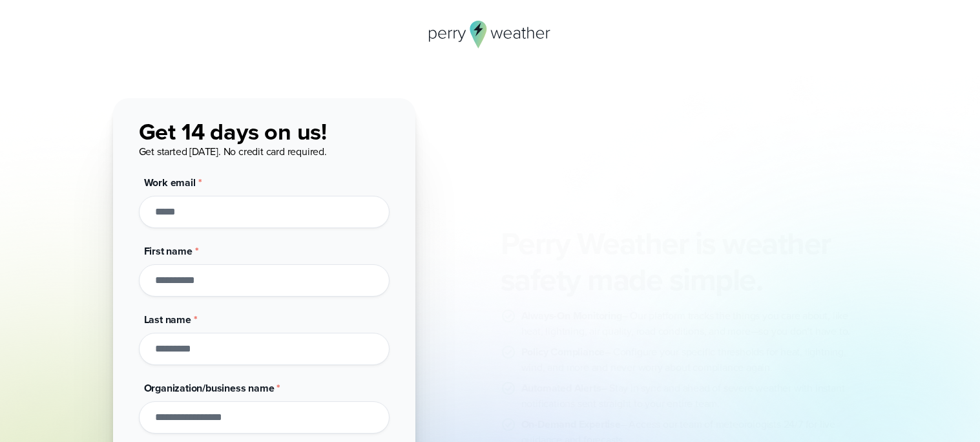 The width and height of the screenshot is (980, 442). What do you see at coordinates (170, 182) in the screenshot?
I see `span: Work email` at bounding box center [170, 182].